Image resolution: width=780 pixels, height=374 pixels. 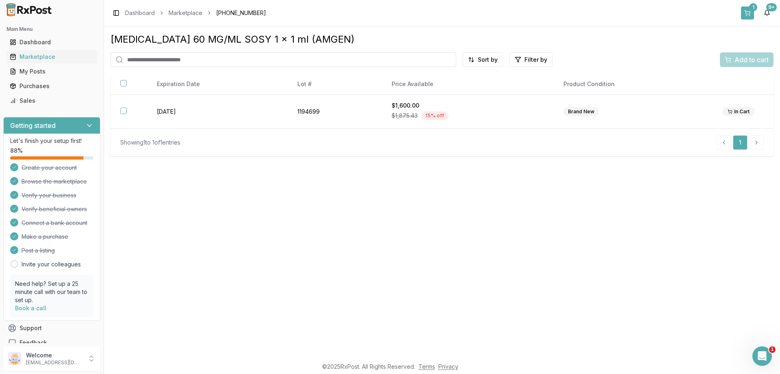 What do you see at coordinates (335, 84) in the screenshot?
I see `th: Lot #` at bounding box center [335, 84].